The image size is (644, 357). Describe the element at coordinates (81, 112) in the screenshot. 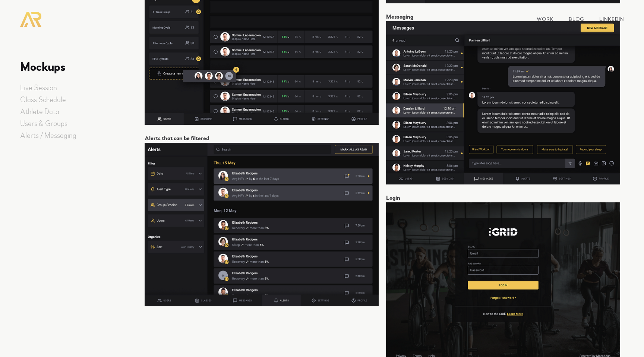

I see `a: Athlete Data` at that location.